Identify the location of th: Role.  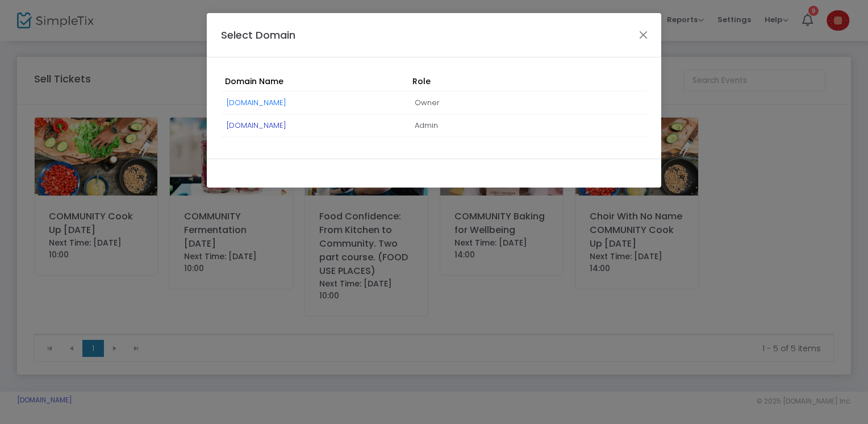
(528, 81).